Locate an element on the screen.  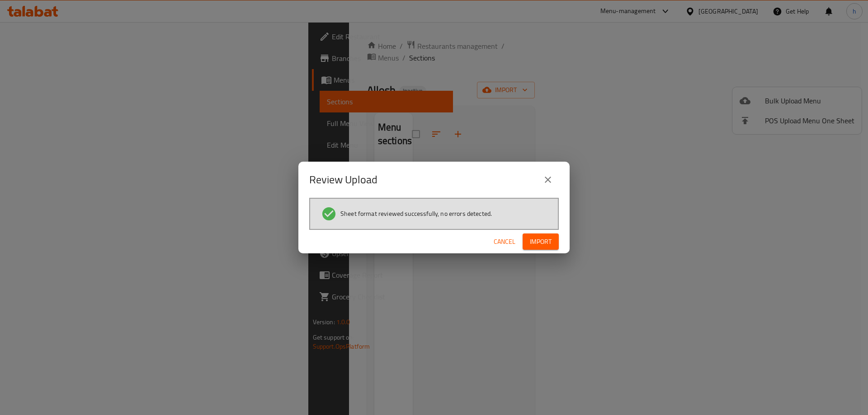
button: close is located at coordinates (548, 180).